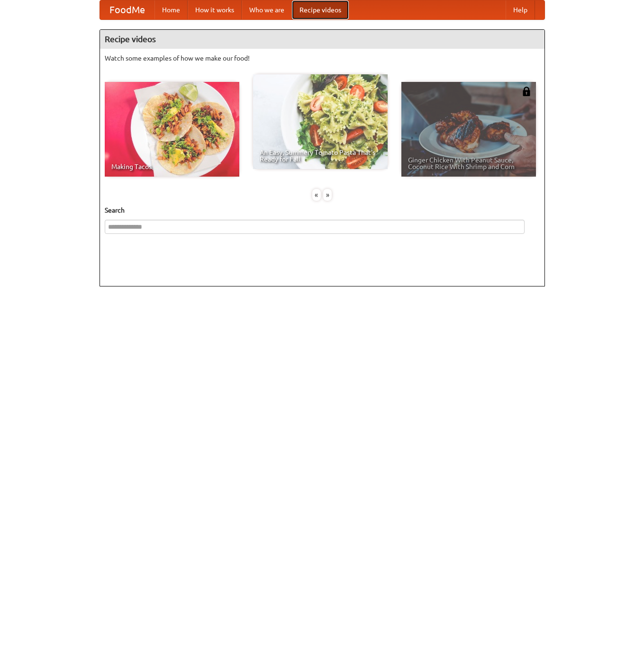  I want to click on h5: Search, so click(322, 211).